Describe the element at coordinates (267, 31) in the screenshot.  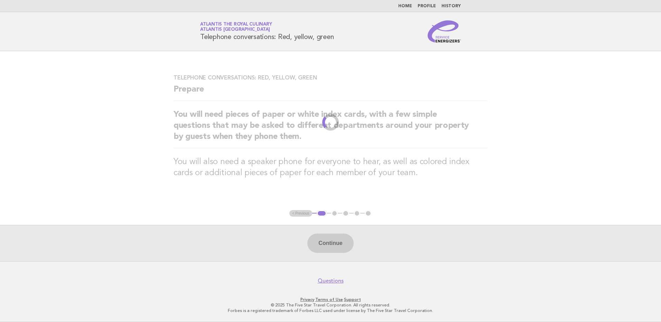
I see `h1: Telephone conversations: Red, yellow, green` at that location.